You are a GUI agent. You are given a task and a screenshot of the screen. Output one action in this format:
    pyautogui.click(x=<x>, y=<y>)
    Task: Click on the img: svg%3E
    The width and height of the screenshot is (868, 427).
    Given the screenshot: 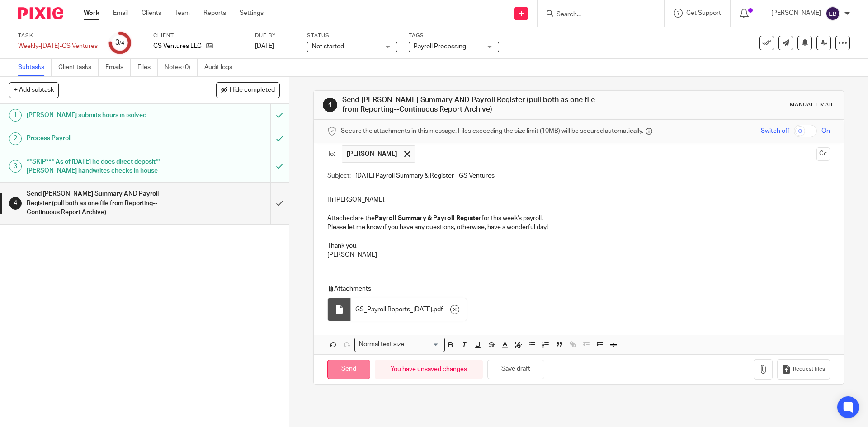 What is the action you would take?
    pyautogui.click(x=832, y=14)
    